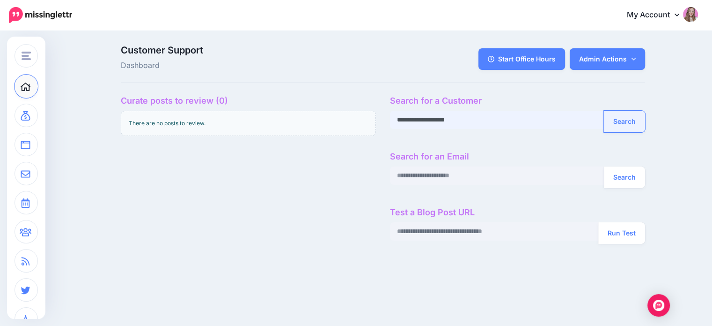  Describe the element at coordinates (518, 156) in the screenshot. I see `h4: Search for an Email` at that location.